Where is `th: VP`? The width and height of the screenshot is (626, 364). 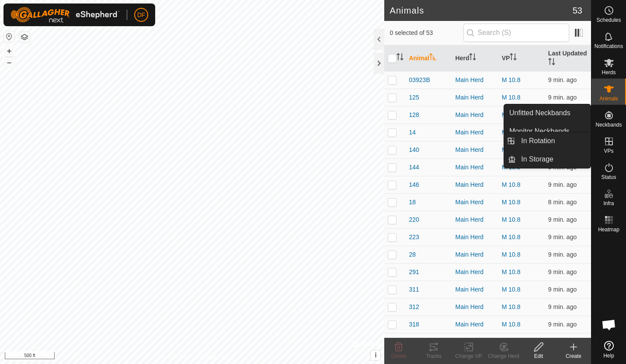
th: VP is located at coordinates (521, 59).